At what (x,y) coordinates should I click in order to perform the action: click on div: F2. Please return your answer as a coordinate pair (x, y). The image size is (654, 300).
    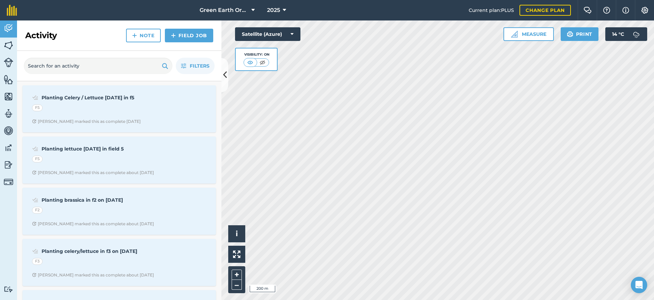
    Looking at the image, I should click on (37, 210).